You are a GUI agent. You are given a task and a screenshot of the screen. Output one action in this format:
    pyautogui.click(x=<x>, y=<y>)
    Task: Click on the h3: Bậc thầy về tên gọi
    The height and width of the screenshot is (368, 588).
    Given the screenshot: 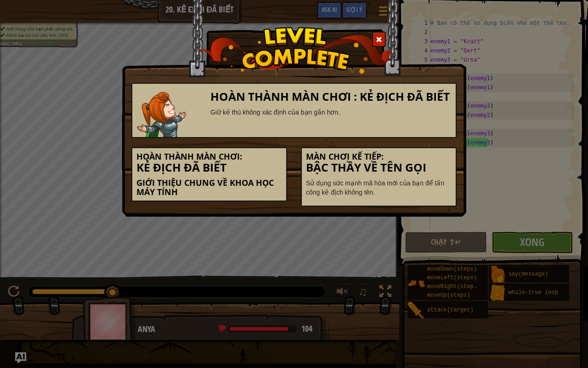 What is the action you would take?
    pyautogui.click(x=379, y=167)
    